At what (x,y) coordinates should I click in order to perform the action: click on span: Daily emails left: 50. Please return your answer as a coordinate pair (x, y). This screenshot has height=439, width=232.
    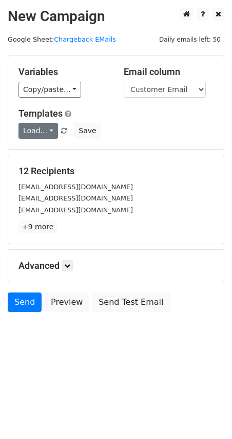
    Looking at the image, I should click on (190, 40).